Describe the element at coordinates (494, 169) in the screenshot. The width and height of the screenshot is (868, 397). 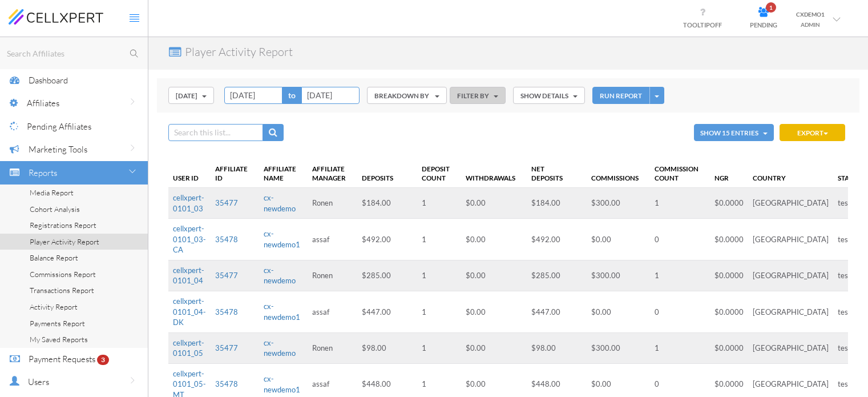
I see `th: Withdrawals: activate to sort column ascending` at that location.